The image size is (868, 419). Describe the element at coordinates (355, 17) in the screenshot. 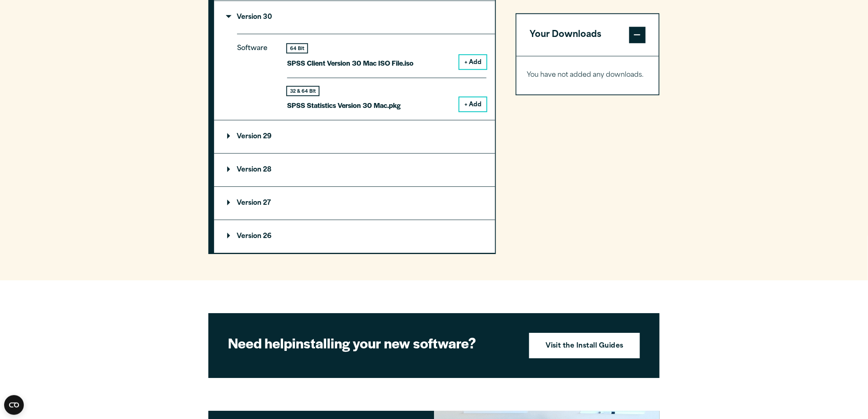

I see `summary: Version 30` at that location.